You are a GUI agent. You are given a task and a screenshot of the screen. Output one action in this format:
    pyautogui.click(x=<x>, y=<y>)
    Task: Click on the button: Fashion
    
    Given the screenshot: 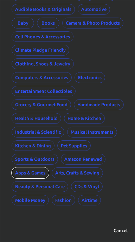 What is the action you would take?
    pyautogui.click(x=63, y=200)
    